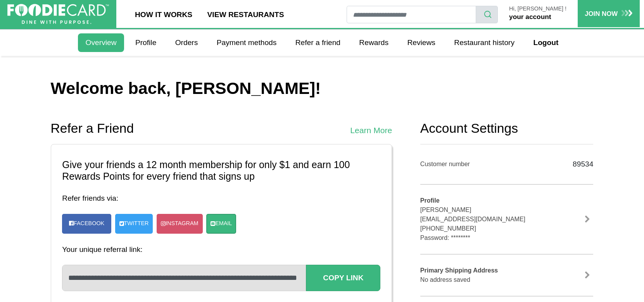 The height and width of the screenshot is (302, 644). What do you see at coordinates (136, 224) in the screenshot?
I see `span: Twitter` at bounding box center [136, 224].